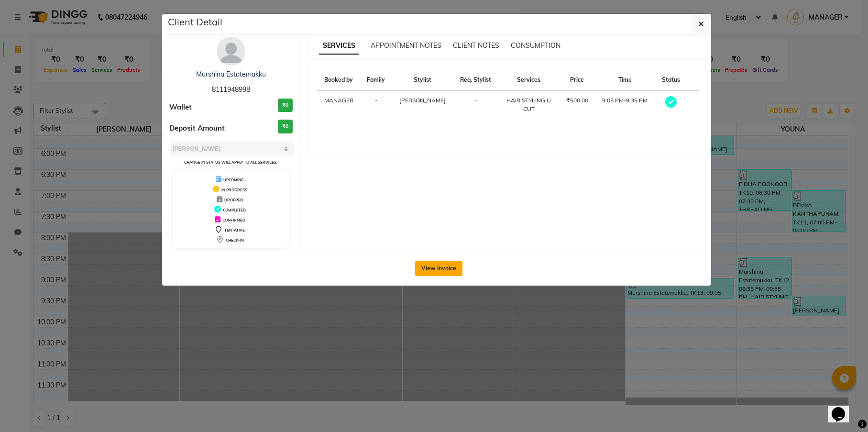 The height and width of the screenshot is (432, 868). Describe the element at coordinates (235, 240) in the screenshot. I see `span: CHECK-IN` at that location.